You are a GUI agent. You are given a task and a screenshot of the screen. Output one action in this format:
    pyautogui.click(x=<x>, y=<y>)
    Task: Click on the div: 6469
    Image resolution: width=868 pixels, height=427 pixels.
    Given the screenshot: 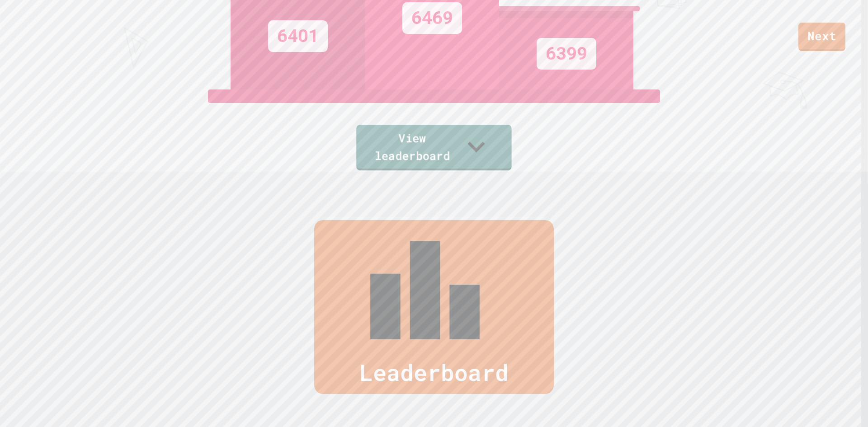 What is the action you would take?
    pyautogui.click(x=432, y=18)
    